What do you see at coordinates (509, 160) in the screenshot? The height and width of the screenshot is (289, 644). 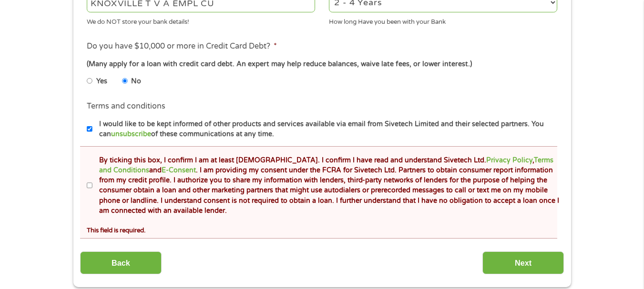 I see `a: Privacy Policy` at bounding box center [509, 160].